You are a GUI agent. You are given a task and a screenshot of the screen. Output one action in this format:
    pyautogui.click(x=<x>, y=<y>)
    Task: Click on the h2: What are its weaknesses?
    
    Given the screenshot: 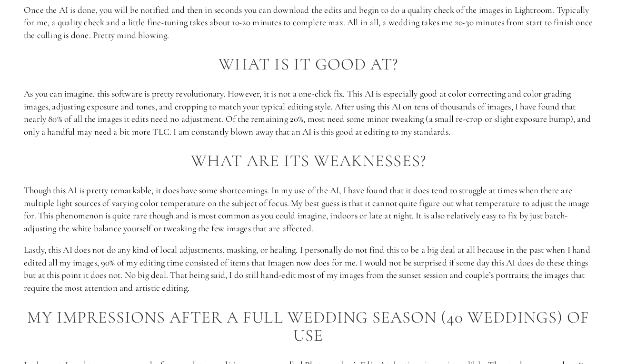 What is the action you would take?
    pyautogui.click(x=308, y=161)
    